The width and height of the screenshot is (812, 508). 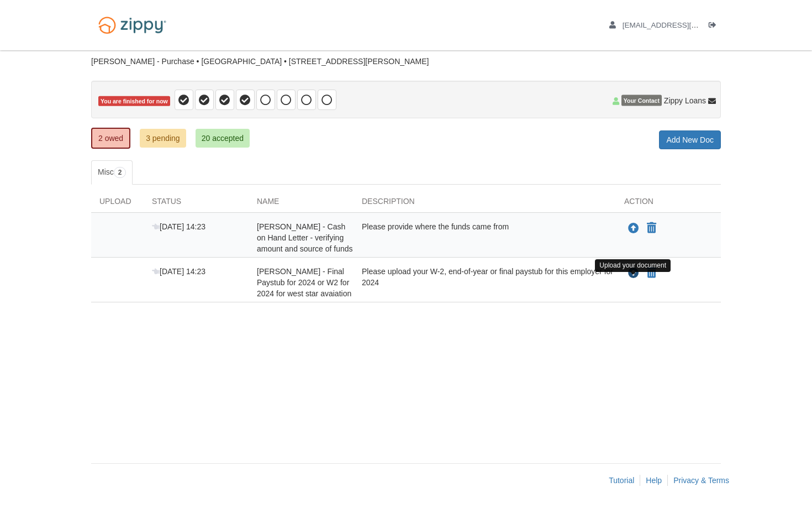 What do you see at coordinates (653, 481) in the screenshot?
I see `a: Help` at bounding box center [653, 481].